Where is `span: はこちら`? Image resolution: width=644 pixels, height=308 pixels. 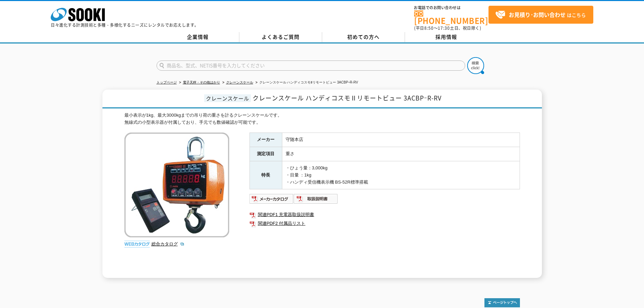 span: はこちら is located at coordinates (540, 15).